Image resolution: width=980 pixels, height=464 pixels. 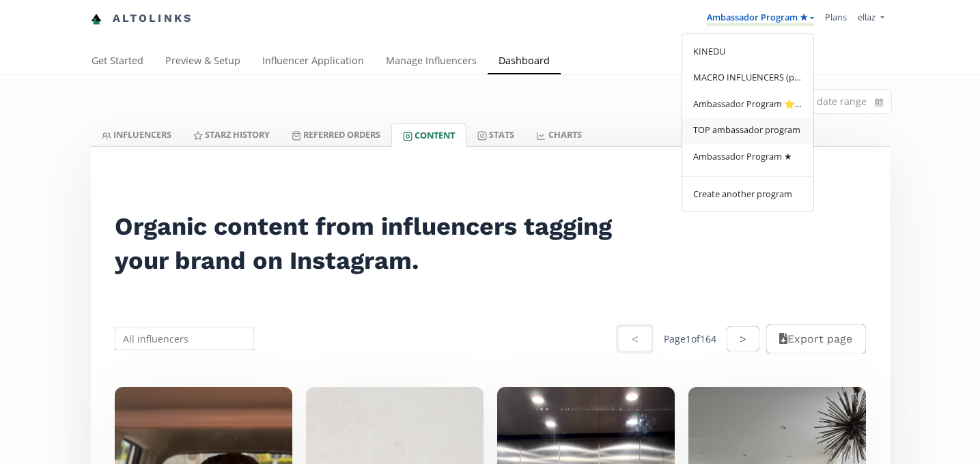 I want to click on span: KINEDU, so click(x=709, y=51).